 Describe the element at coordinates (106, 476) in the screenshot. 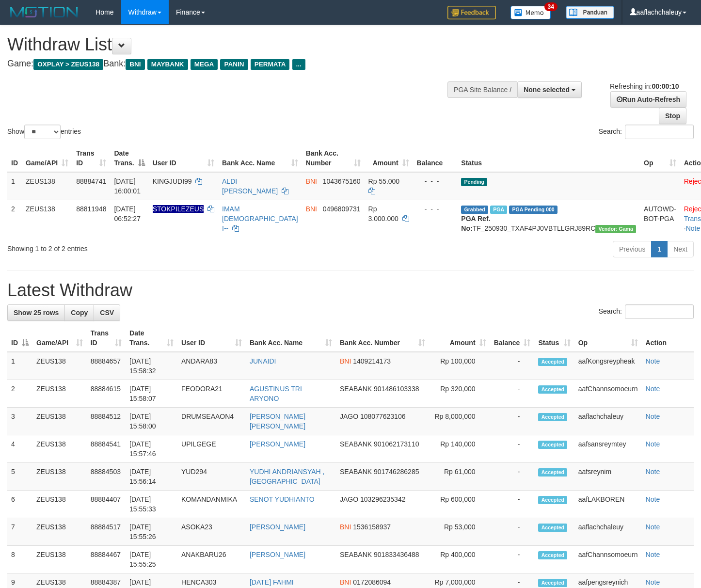

I see `td: 88884503` at that location.